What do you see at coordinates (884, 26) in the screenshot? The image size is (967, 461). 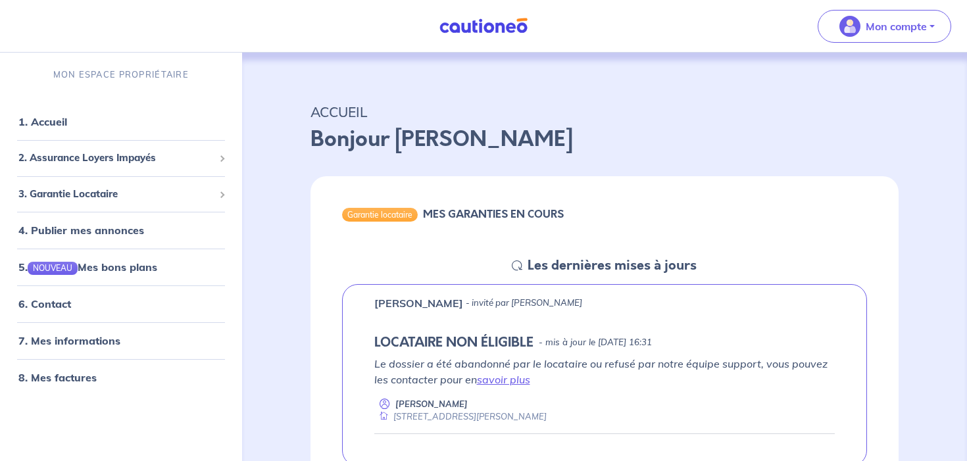 I see `button: illu_account_valid_menu.svgMon compte` at bounding box center [884, 26].